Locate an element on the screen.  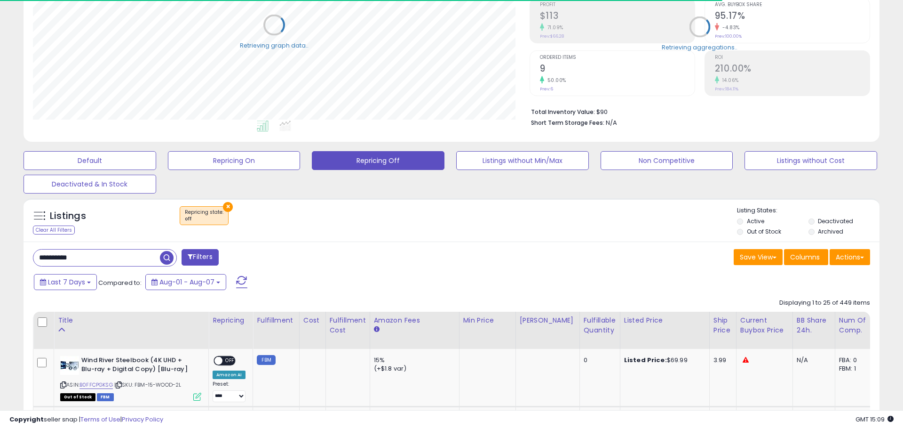
div: Retrieving aggregations.. is located at coordinates (699, 47).